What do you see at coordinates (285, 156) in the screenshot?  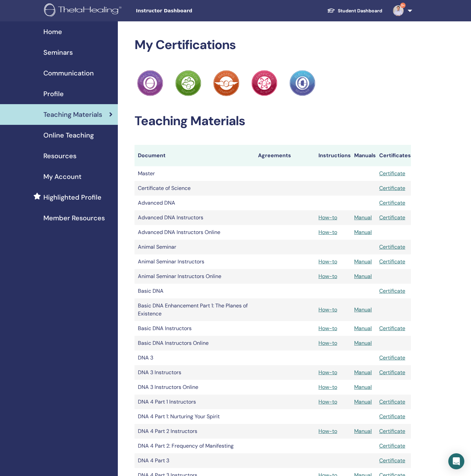 I see `th: Agreements` at bounding box center [285, 156].